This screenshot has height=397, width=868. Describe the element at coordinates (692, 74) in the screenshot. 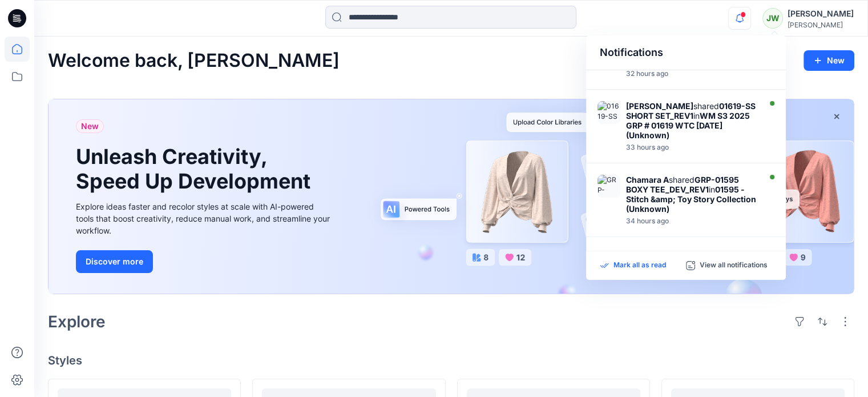

I see `div: Thursday, August 21, 2025 08:13` at that location.